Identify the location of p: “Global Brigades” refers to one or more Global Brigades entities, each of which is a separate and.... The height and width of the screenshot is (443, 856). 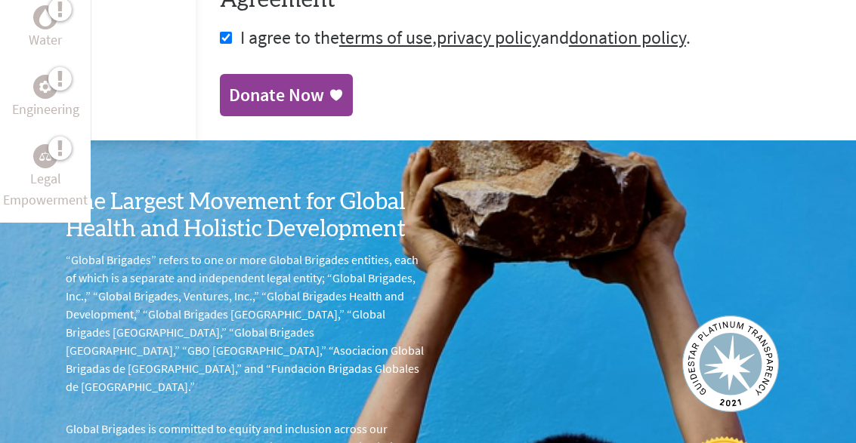
(247, 323).